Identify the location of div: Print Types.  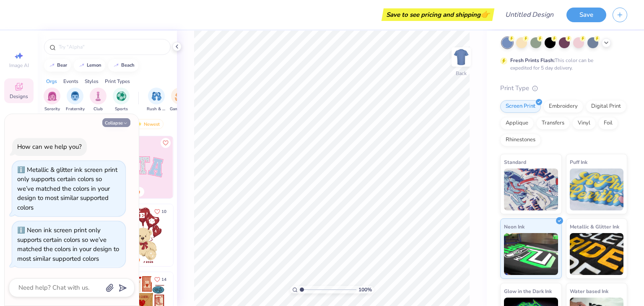
(117, 81).